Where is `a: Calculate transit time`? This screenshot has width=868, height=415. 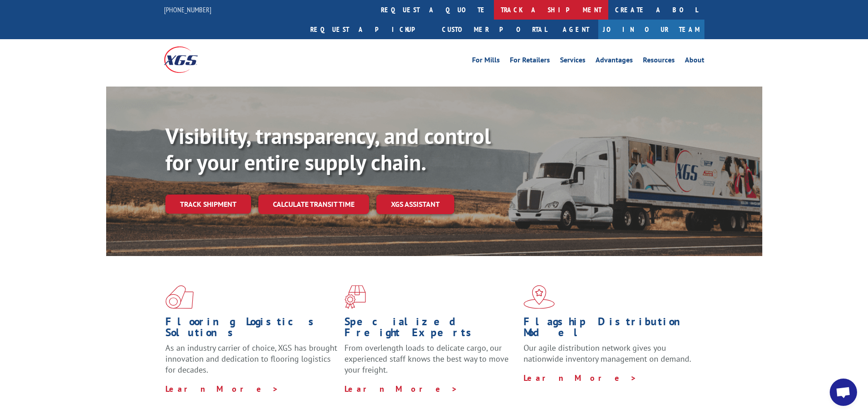 a: Calculate transit time is located at coordinates (314, 205).